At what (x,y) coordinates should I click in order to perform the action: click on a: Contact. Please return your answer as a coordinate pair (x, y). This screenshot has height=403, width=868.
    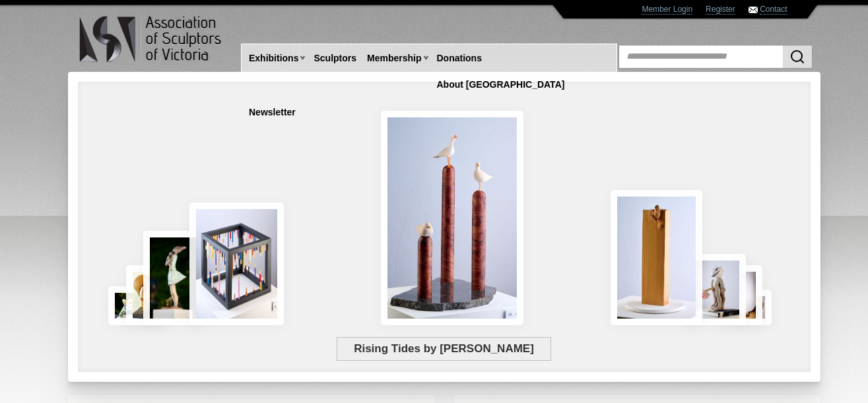
    Looking at the image, I should click on (772, 9).